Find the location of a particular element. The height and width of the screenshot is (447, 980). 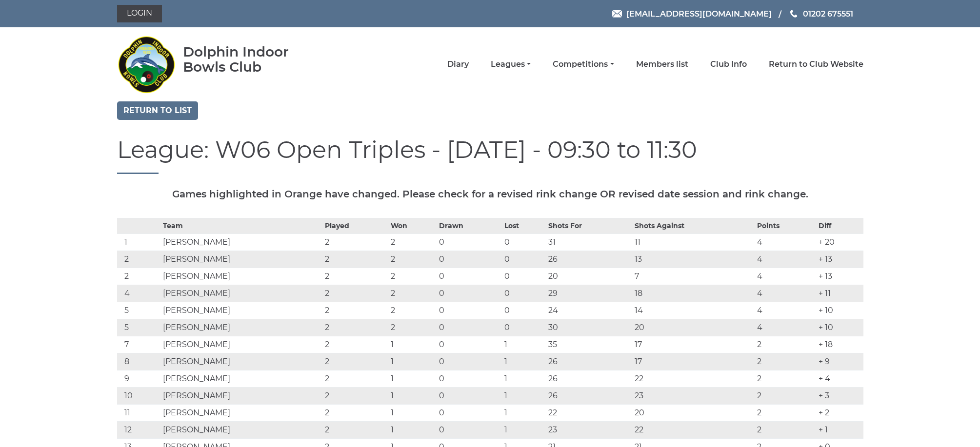

td: 29 is located at coordinates (589, 293).